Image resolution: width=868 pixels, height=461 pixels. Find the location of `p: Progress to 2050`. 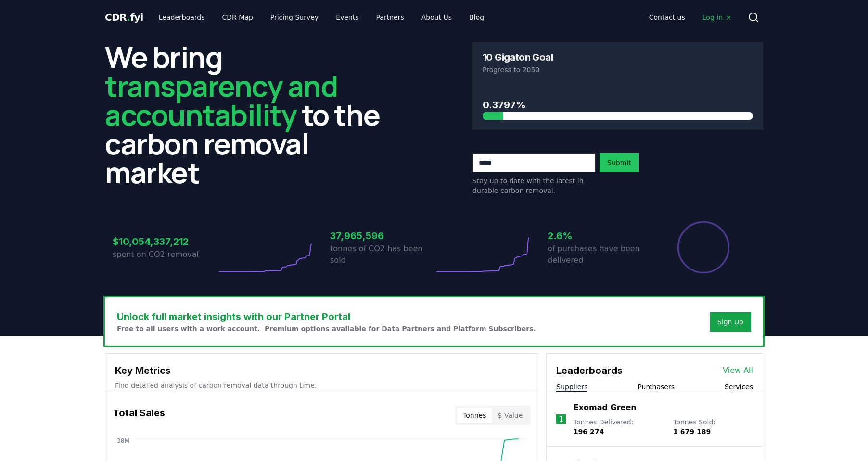

p: Progress to 2050 is located at coordinates (617, 70).